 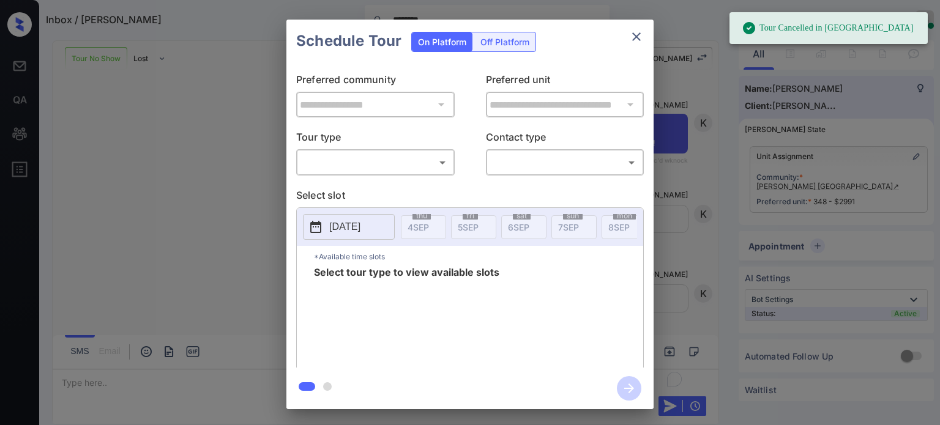 I want to click on p: Tour type, so click(x=375, y=140).